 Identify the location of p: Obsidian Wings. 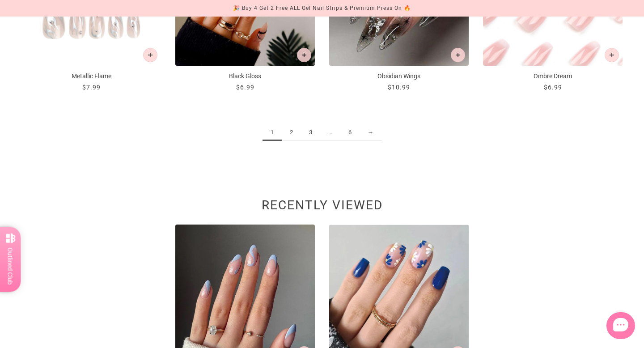
(399, 76).